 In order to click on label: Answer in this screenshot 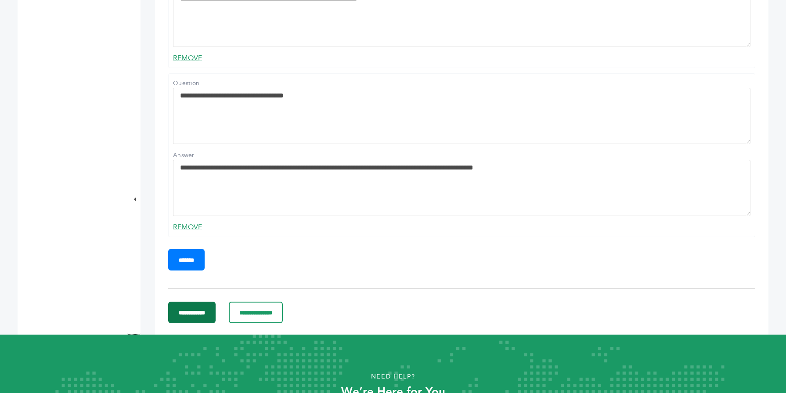, I will do `click(204, 155)`.